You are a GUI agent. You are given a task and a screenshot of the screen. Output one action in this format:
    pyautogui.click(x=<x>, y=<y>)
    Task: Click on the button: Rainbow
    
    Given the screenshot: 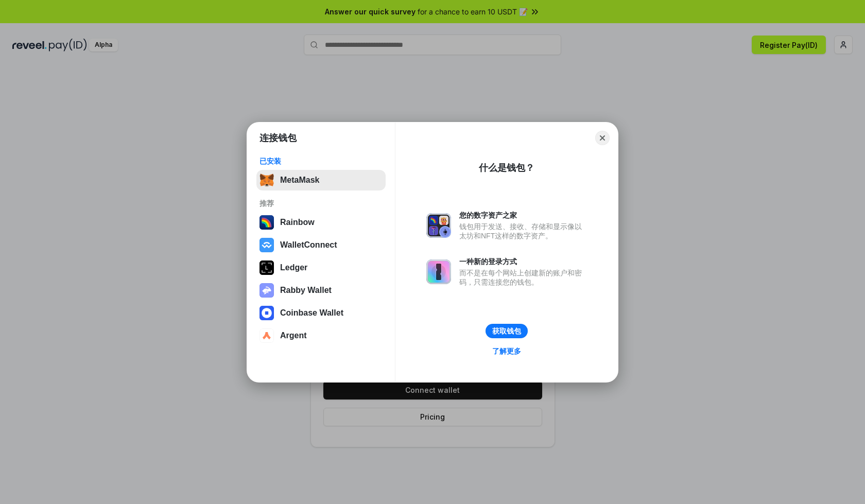 What is the action you would take?
    pyautogui.click(x=321, y=222)
    